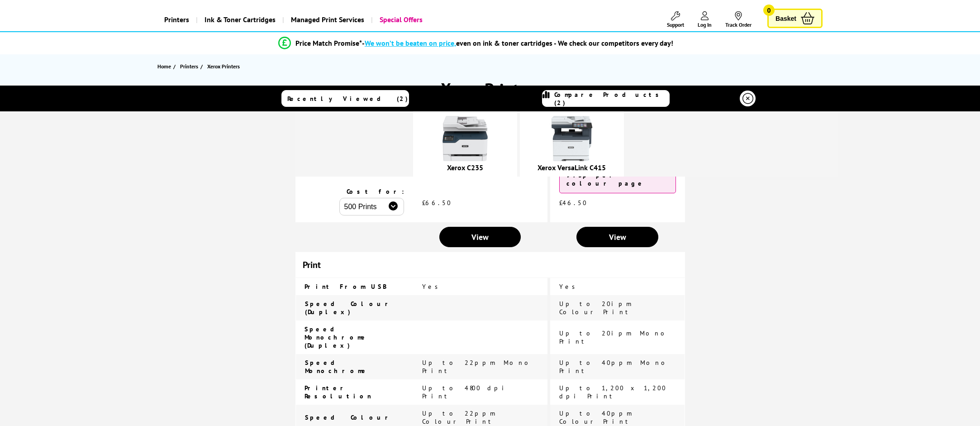 The height and width of the screenshot is (426, 980). Describe the element at coordinates (349, 417) in the screenshot. I see `span: Speed Colour` at that location.